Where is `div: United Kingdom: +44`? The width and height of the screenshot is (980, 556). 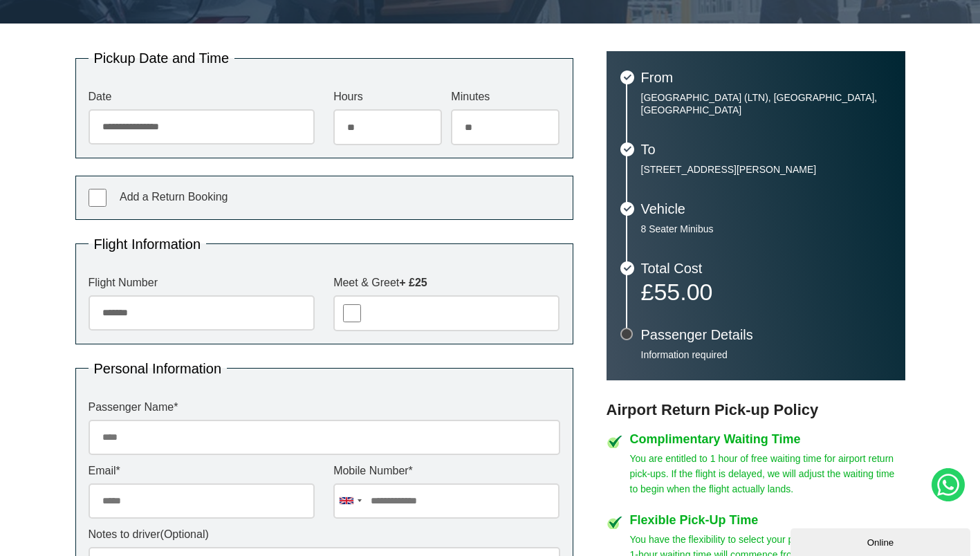 div: United Kingdom: +44 is located at coordinates (350, 501).